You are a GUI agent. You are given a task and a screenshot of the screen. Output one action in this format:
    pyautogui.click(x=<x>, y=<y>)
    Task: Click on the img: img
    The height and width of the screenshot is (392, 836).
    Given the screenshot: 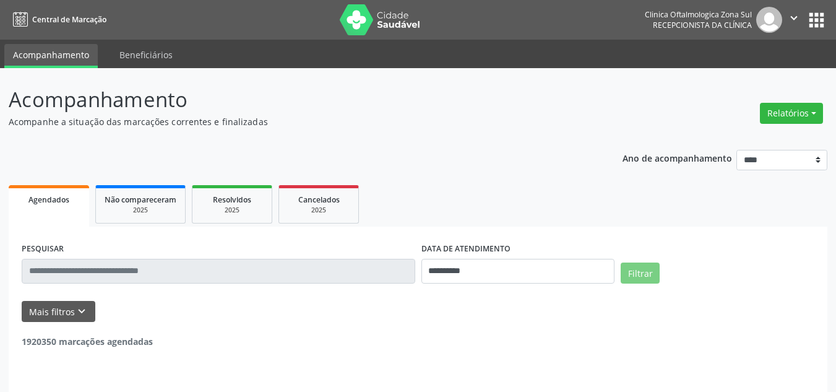 What is the action you would take?
    pyautogui.click(x=769, y=20)
    